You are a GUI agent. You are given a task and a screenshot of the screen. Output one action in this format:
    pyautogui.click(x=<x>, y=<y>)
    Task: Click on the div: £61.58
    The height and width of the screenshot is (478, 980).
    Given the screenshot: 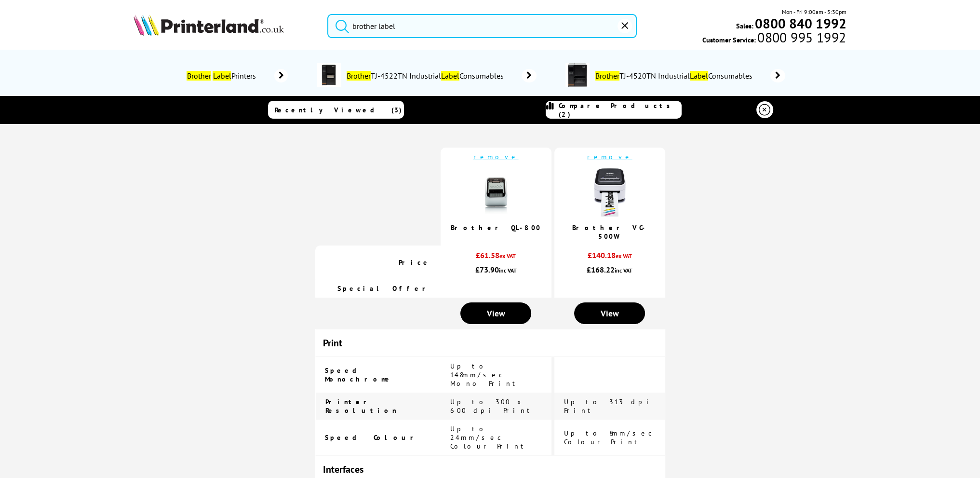 What is the action you would take?
    pyautogui.click(x=496, y=257)
    